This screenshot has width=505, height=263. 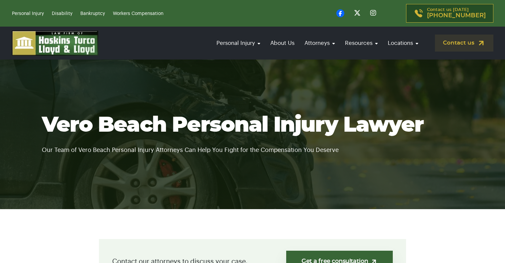 I want to click on a: Workers Compensation, so click(x=138, y=14).